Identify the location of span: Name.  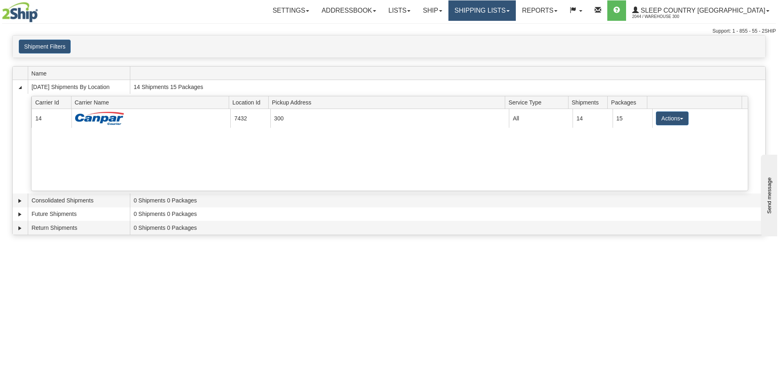
(80, 73).